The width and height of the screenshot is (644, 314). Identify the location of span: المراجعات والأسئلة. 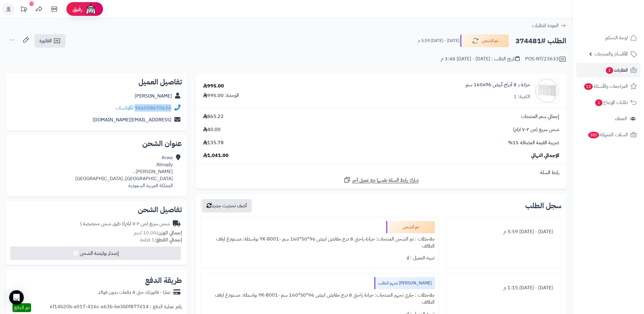
(605, 87).